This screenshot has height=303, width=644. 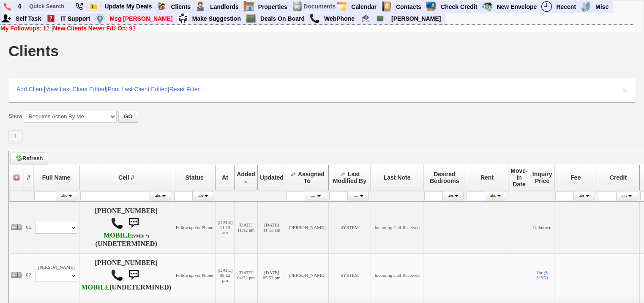 I want to click on span: Move-In Date, so click(x=519, y=177).